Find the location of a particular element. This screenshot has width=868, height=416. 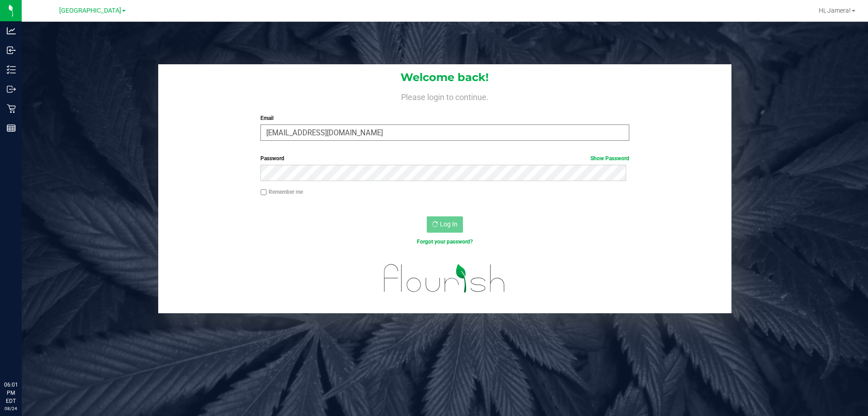

inline-svg: Reports is located at coordinates (11, 128).